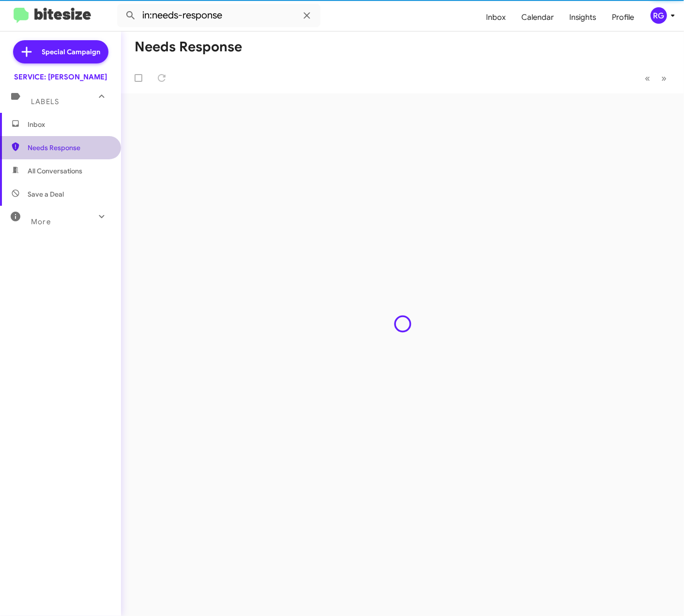  I want to click on span: Profile, so click(623, 17).